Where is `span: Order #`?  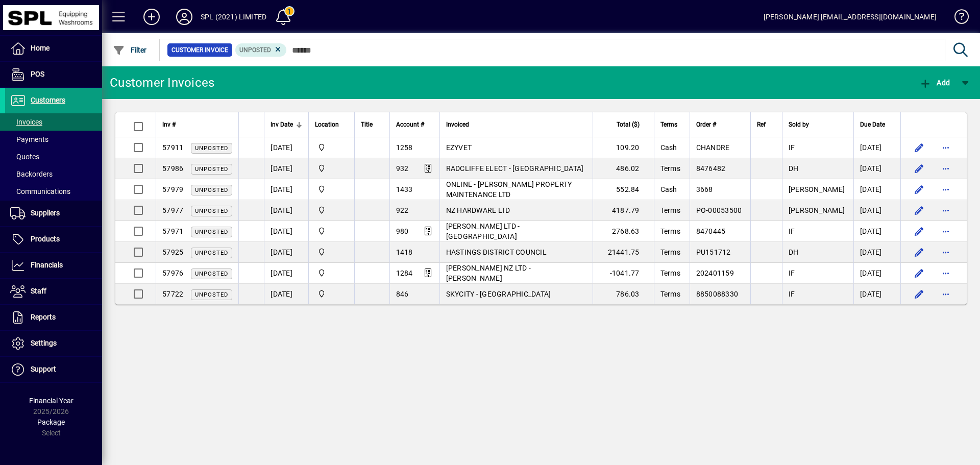
span: Order # is located at coordinates (706, 124).